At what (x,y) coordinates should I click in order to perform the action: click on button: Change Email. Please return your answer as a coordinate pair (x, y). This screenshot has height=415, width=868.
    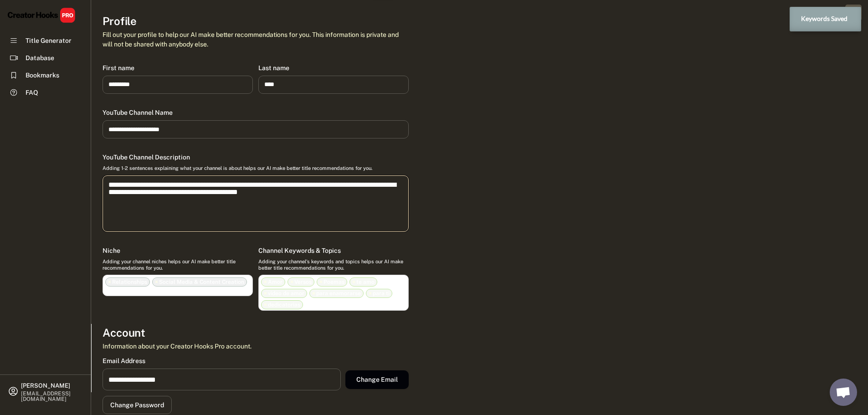
    Looking at the image, I should click on (377, 379).